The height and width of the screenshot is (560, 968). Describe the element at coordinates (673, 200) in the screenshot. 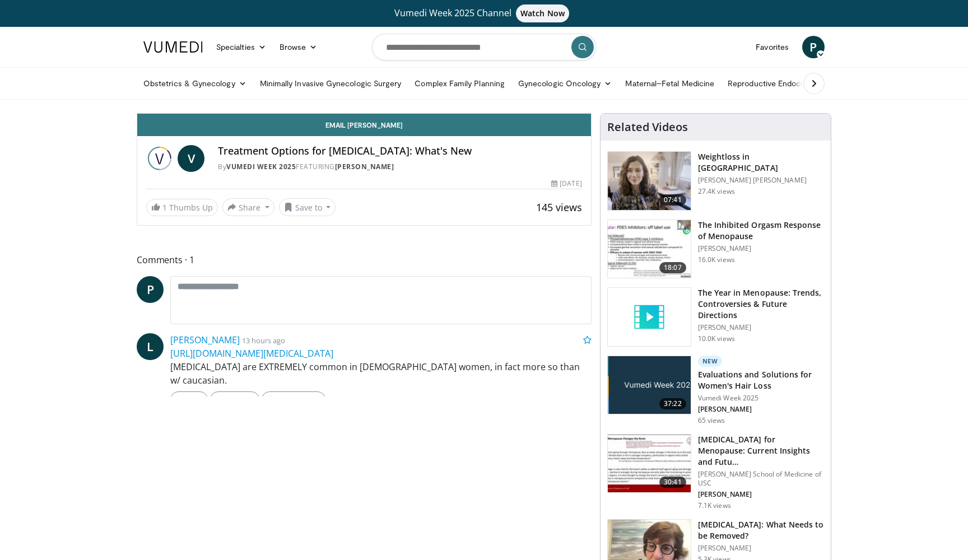

I see `span: 07:41` at that location.